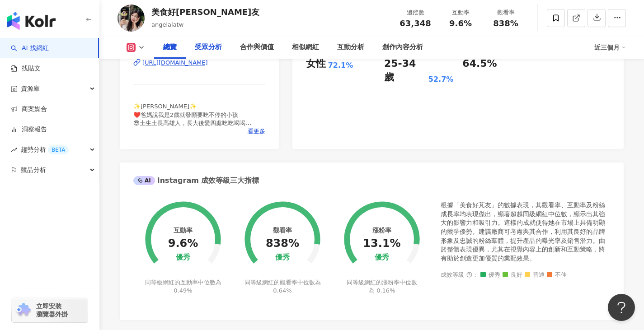 The width and height of the screenshot is (644, 330). I want to click on div: 同等級網紅的互動率中位數為, so click(183, 287).